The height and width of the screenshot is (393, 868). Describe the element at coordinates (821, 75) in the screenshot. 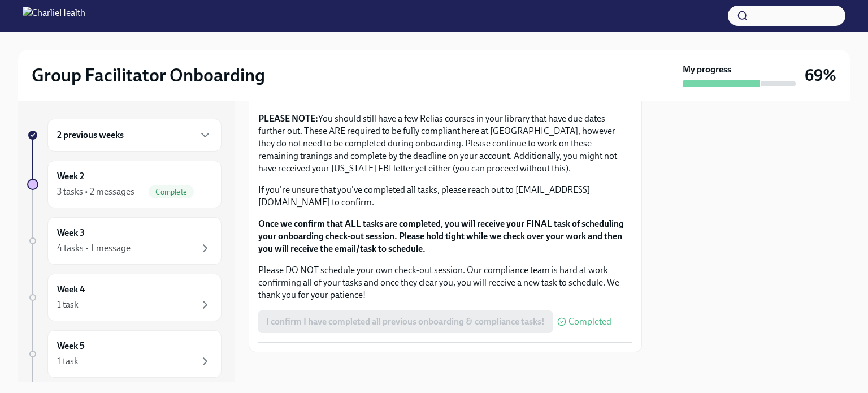

I see `h3: 69%` at that location.